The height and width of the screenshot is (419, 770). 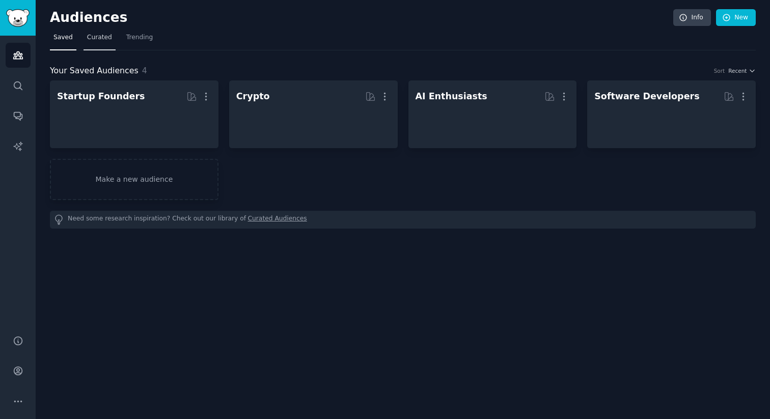 What do you see at coordinates (361, 18) in the screenshot?
I see `h2: Audiences` at bounding box center [361, 18].